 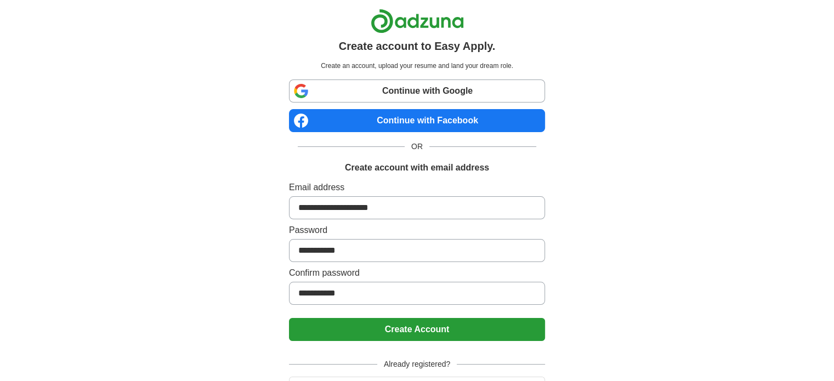 What do you see at coordinates (417, 230) in the screenshot?
I see `label: Password` at bounding box center [417, 230].